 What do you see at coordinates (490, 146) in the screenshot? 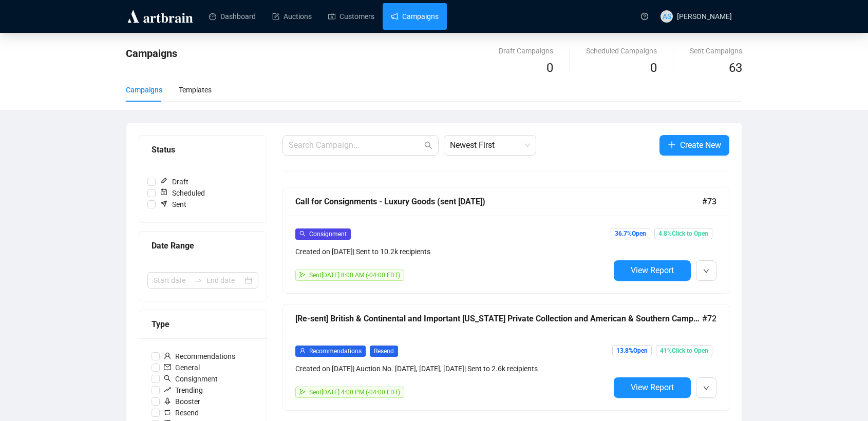
I see `span: Newest First` at bounding box center [490, 146].